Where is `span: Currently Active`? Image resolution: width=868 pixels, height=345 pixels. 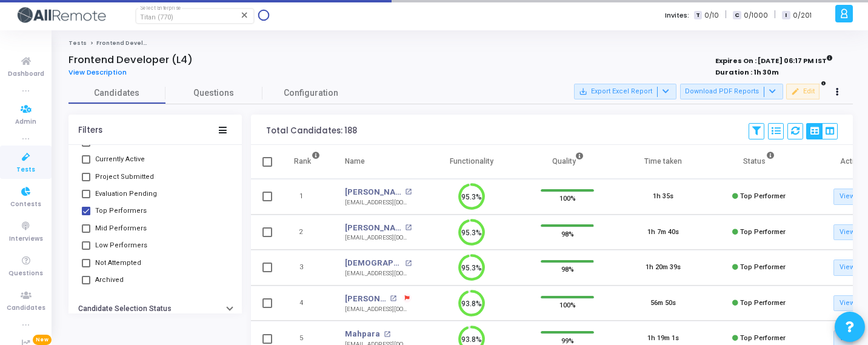
span: Currently Active is located at coordinates (120, 159).